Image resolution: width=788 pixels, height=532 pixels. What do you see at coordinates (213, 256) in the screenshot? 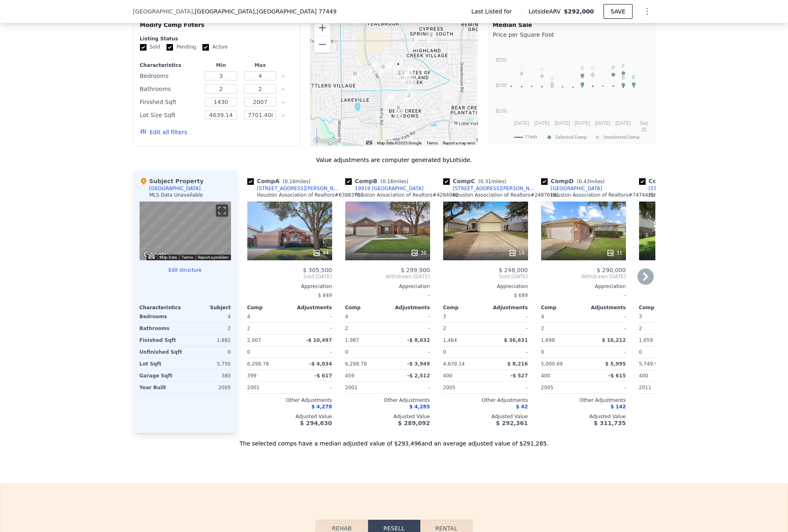
I see `a: Report a problem` at bounding box center [213, 256].